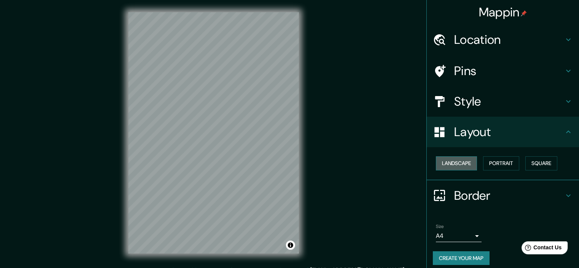 This screenshot has height=268, width=579. Describe the element at coordinates (440, 226) in the screenshot. I see `label: Size` at that location.